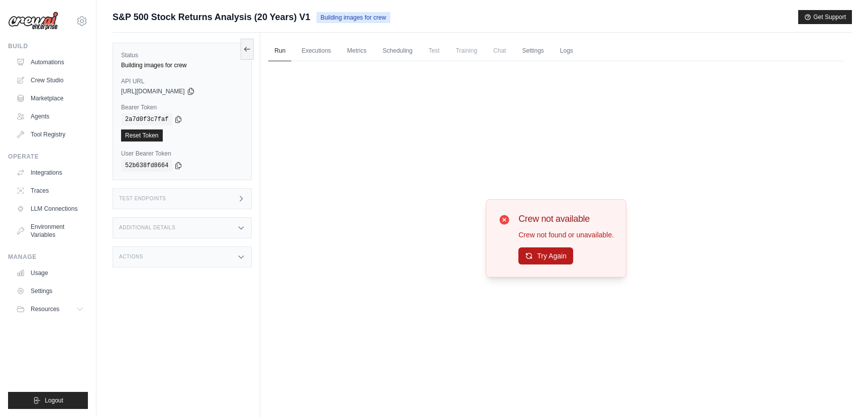  What do you see at coordinates (500, 51) in the screenshot?
I see `span: Chat is not available until the deployment is complete` at bounding box center [500, 51].